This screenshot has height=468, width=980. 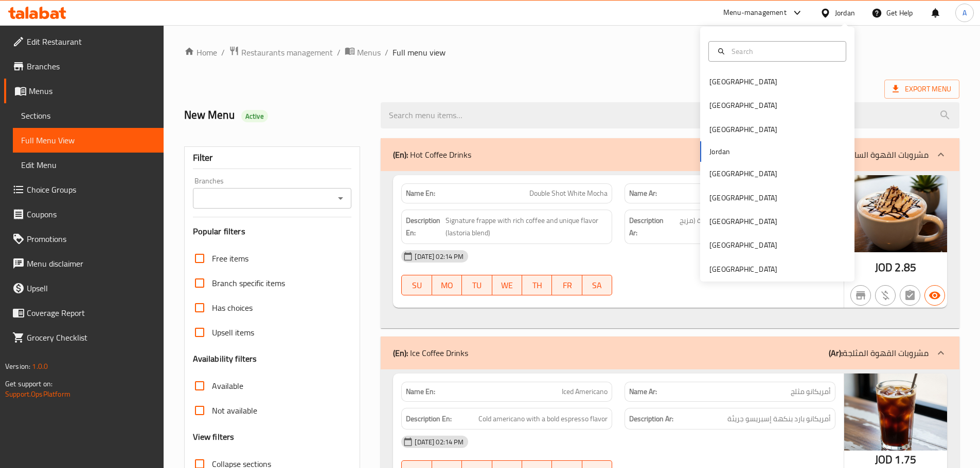 What do you see at coordinates (84, 239) in the screenshot?
I see `a: Promotions` at bounding box center [84, 239].